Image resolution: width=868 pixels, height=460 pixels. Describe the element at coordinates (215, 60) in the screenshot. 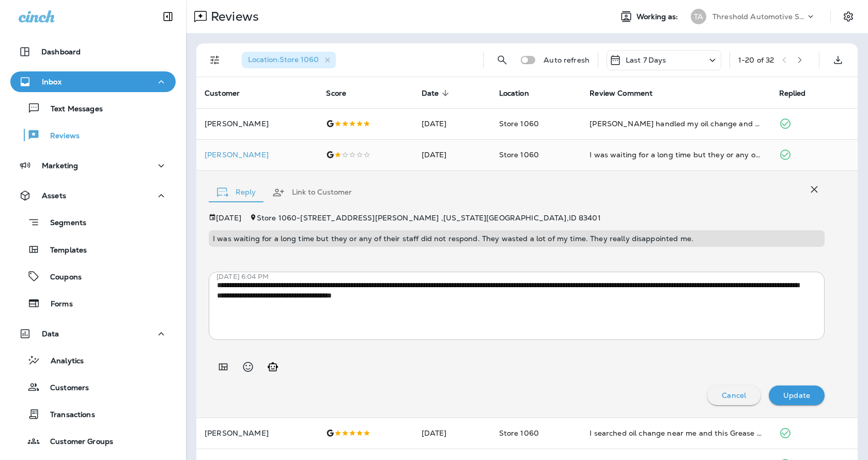

I see `button: Filters` at that location.